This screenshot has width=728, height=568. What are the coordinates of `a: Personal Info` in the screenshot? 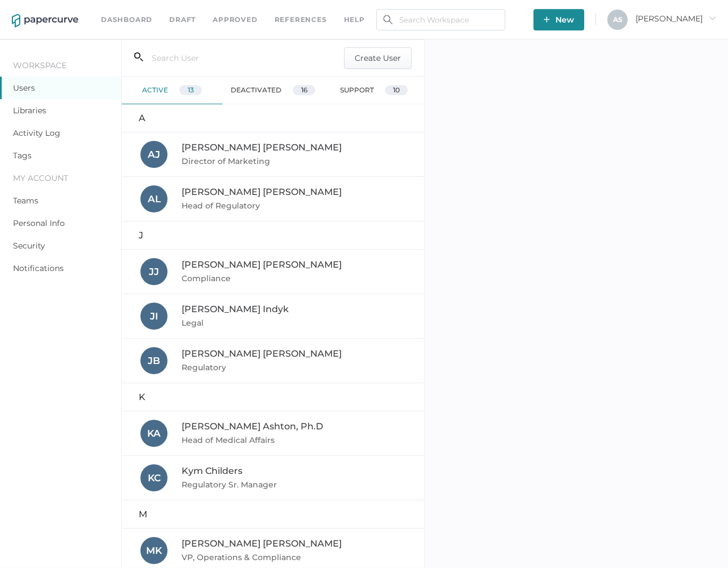 It's located at (39, 223).